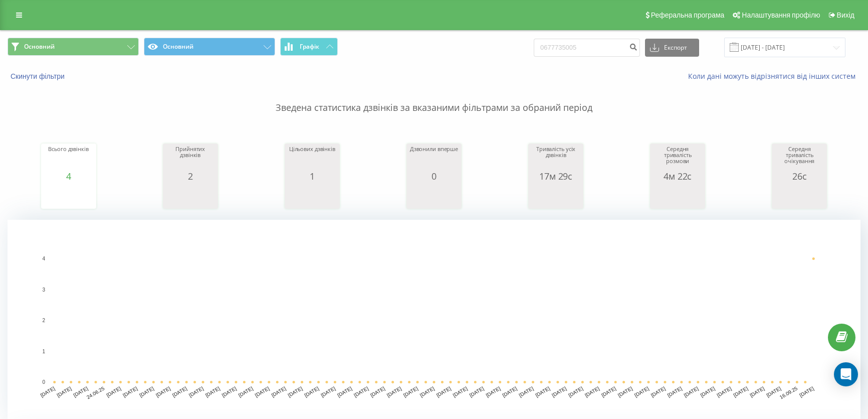  I want to click on text: 16.09.25, so click(789, 392).